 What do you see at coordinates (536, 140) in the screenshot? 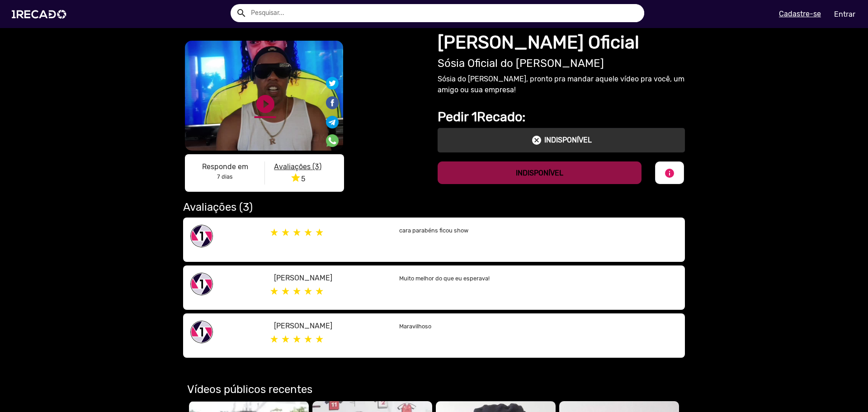
I see `mat-icon: cancel` at bounding box center [536, 140].